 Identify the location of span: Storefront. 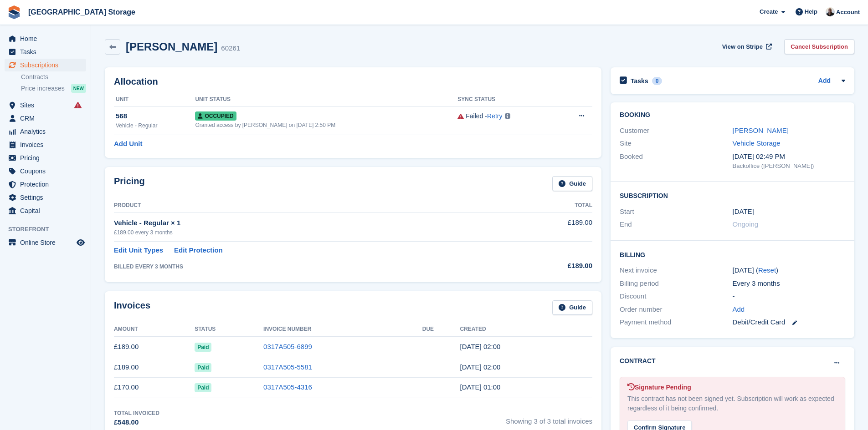
(49, 230).